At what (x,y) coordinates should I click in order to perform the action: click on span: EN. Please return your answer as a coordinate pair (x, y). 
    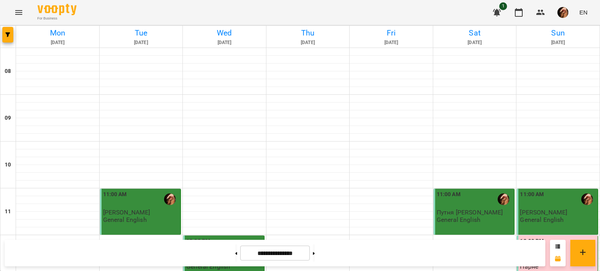
    Looking at the image, I should click on (583, 12).